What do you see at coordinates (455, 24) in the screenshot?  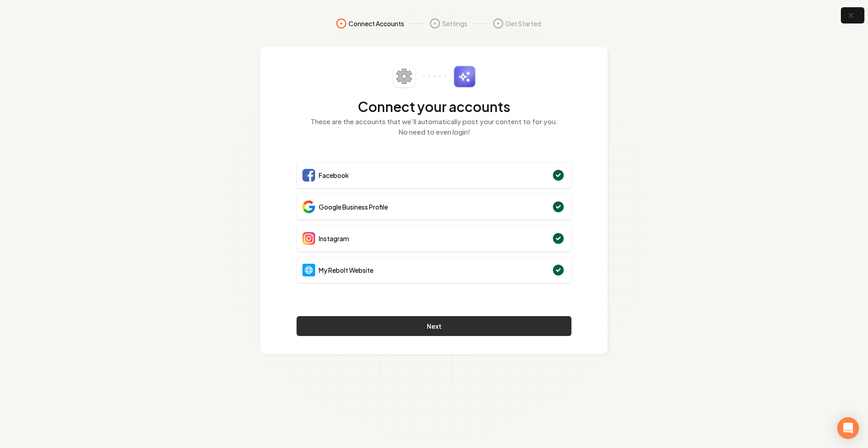 I see `span: Settings` at bounding box center [455, 24].